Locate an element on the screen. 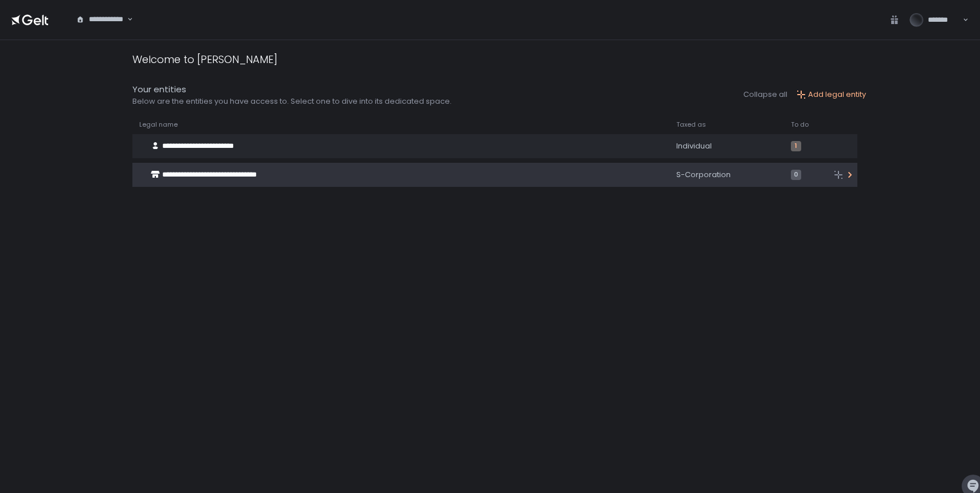  button: Add legal entity is located at coordinates (830, 95).